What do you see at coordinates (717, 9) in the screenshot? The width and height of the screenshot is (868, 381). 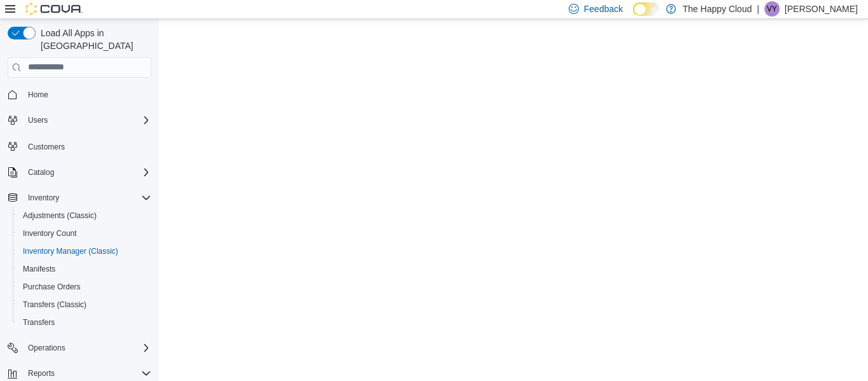 I see `p: The Happy Cloud` at bounding box center [717, 9].